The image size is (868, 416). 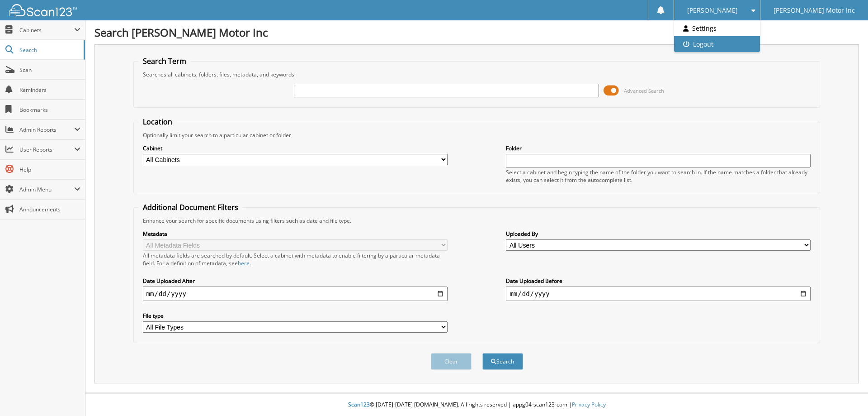 I want to click on button: Clear, so click(x=451, y=361).